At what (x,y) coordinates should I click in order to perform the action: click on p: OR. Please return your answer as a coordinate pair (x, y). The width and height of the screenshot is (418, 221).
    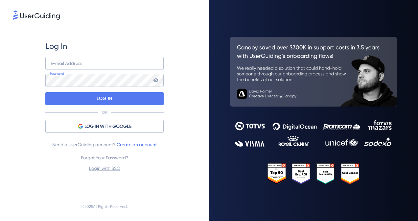
    Looking at the image, I should click on (104, 113).